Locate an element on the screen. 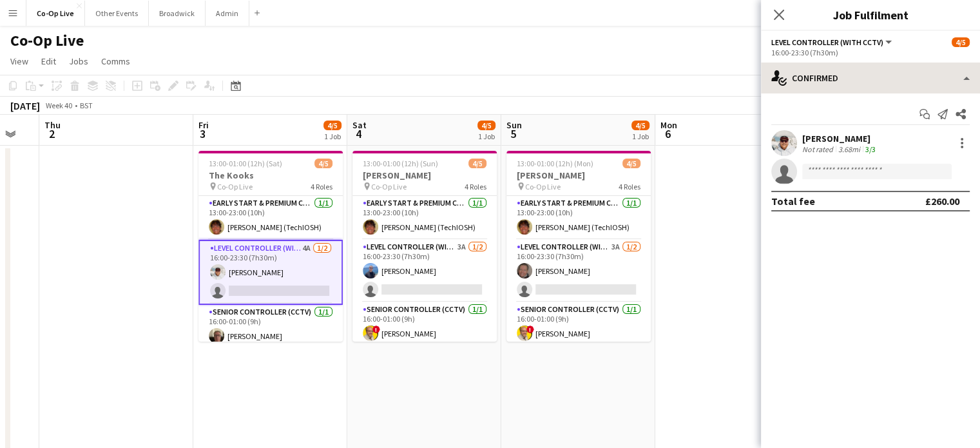  span: 3 is located at coordinates (202, 133).